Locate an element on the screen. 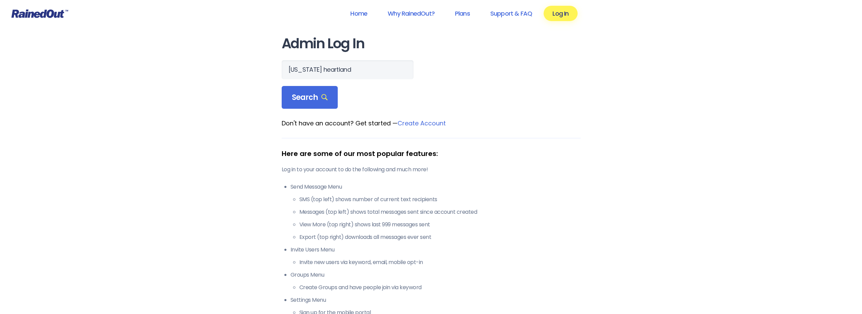  li: Groups Menu is located at coordinates (436, 281).